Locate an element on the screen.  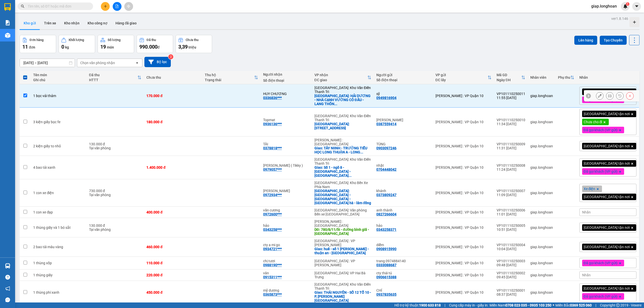
div: 0827266604 is located at coordinates (386, 214).